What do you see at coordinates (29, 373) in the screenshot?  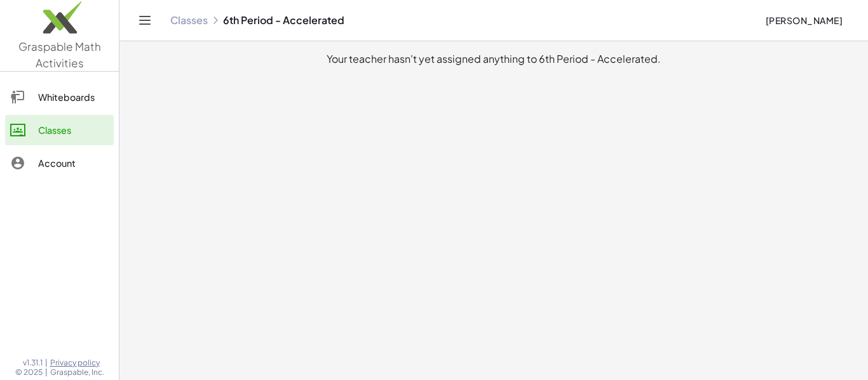 I see `span: © 2025` at bounding box center [29, 373].